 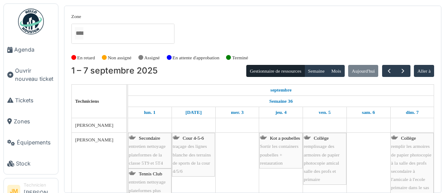 What do you see at coordinates (31, 49) in the screenshot?
I see `a: Agenda` at bounding box center [31, 49].